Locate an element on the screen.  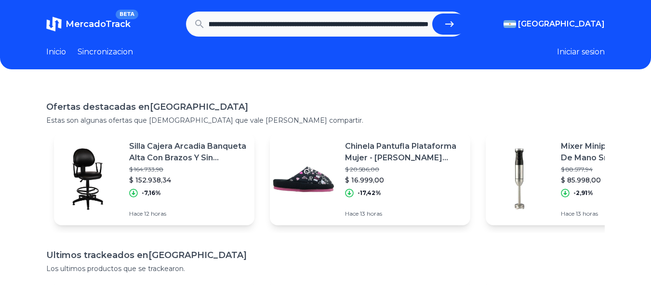
a: Sincronizacion is located at coordinates (105, 52).